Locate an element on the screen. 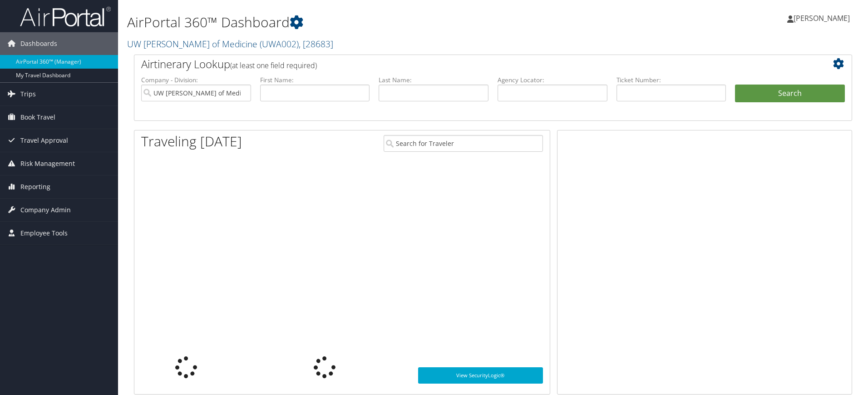 The width and height of the screenshot is (868, 395). button: Search is located at coordinates (790, 94).